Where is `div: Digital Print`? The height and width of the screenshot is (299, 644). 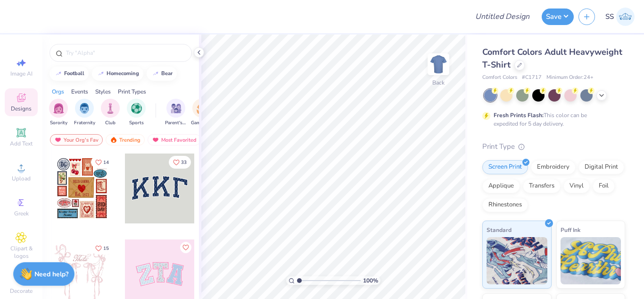 div: Digital Print is located at coordinates (601, 167).